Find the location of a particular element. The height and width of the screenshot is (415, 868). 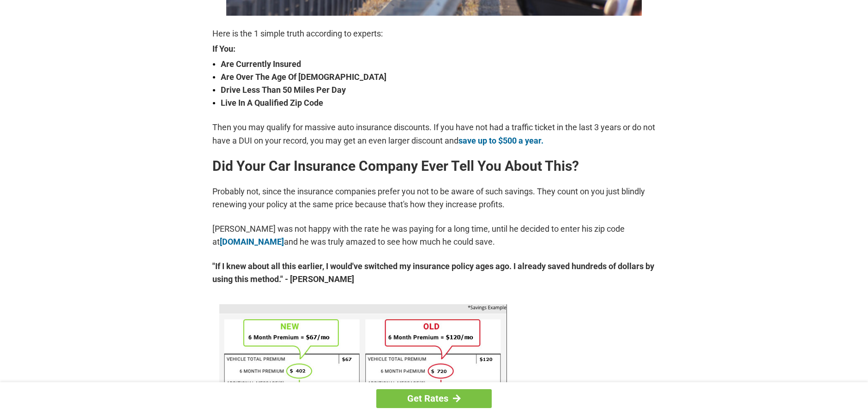

p: Then you may qualify for massive auto insurance discounts. If you have not had a traffic ticket i... is located at coordinates (434, 134).